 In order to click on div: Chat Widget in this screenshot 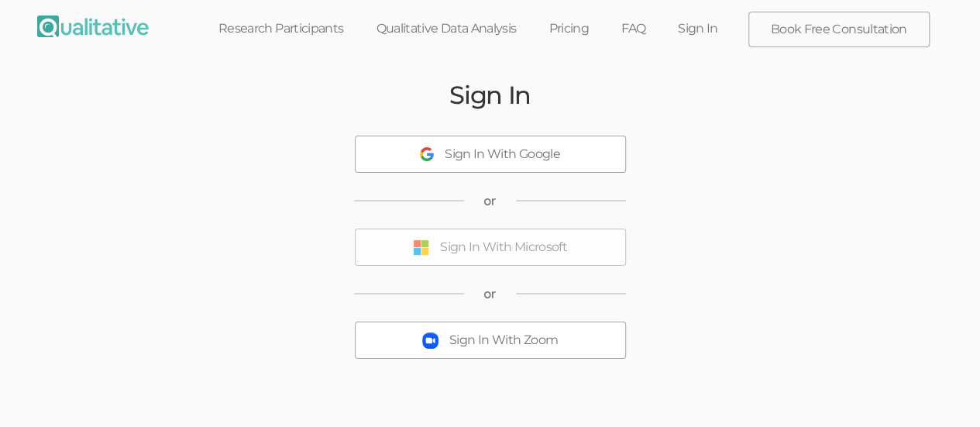, I will do `click(941, 390)`.